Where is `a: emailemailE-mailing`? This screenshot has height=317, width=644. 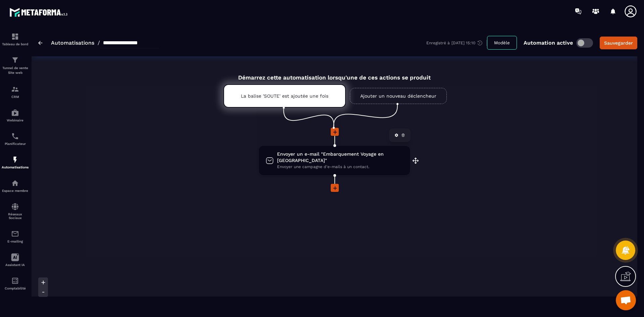 a: emailemailE-mailing is located at coordinates (15, 236).